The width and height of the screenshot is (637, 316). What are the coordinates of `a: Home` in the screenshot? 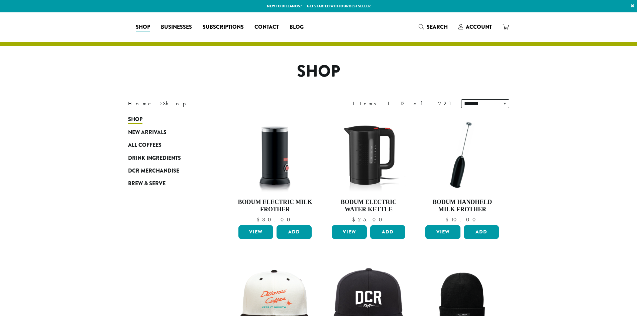 It's located at (140, 103).